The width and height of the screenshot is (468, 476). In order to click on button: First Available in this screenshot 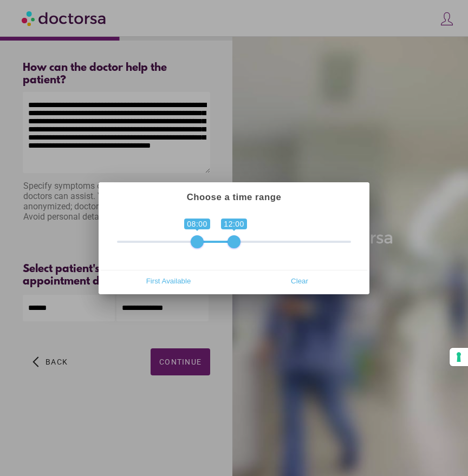, I will do `click(169, 282)`.